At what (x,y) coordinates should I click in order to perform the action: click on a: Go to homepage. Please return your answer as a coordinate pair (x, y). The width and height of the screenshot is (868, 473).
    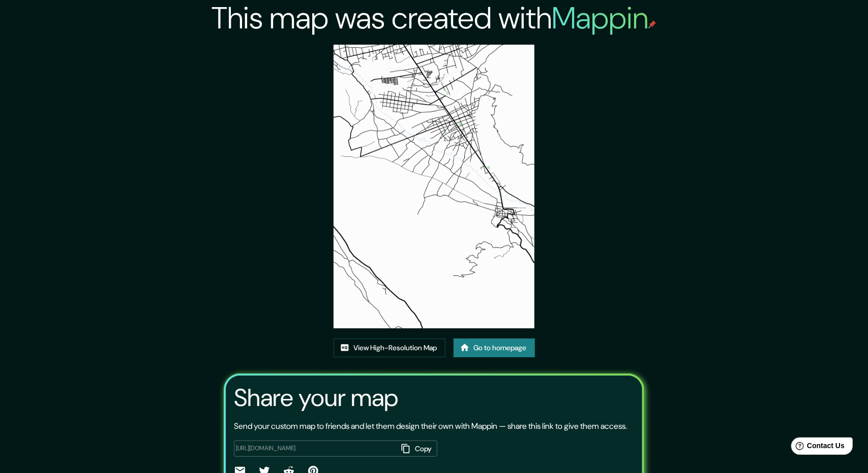
    Looking at the image, I should click on (494, 347).